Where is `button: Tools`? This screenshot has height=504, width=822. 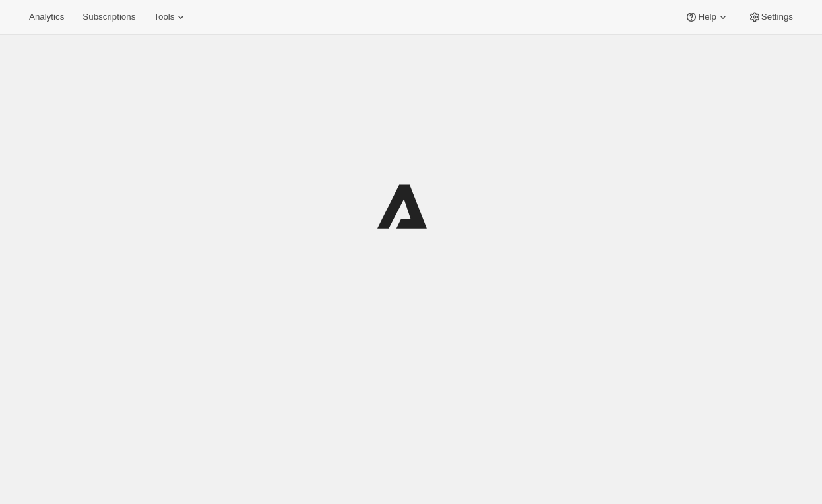
button: Tools is located at coordinates (170, 17).